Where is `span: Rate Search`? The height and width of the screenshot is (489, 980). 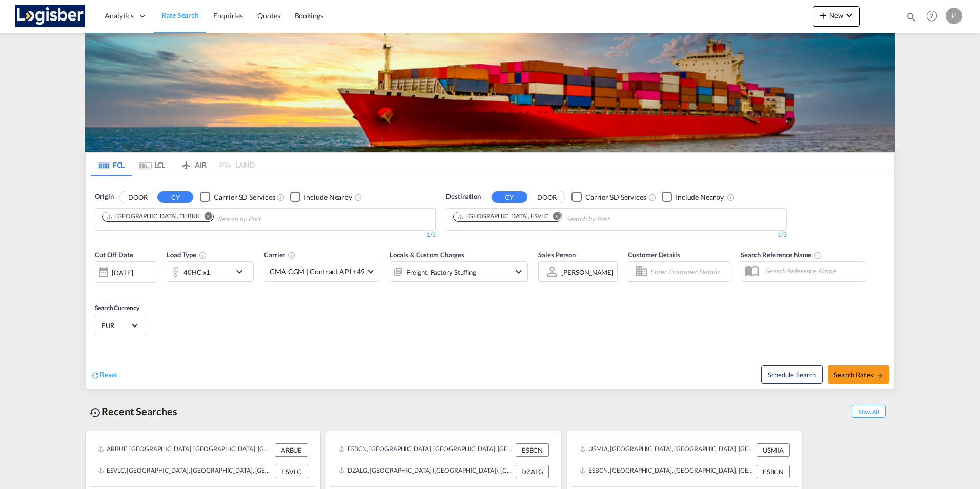
span: Rate Search is located at coordinates (180, 15).